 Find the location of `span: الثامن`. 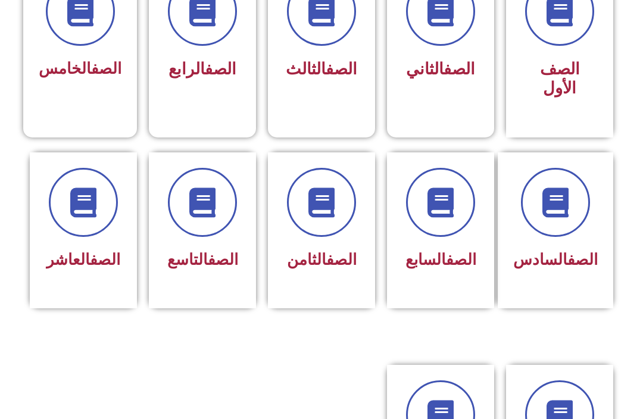

span: الثامن is located at coordinates (322, 260).